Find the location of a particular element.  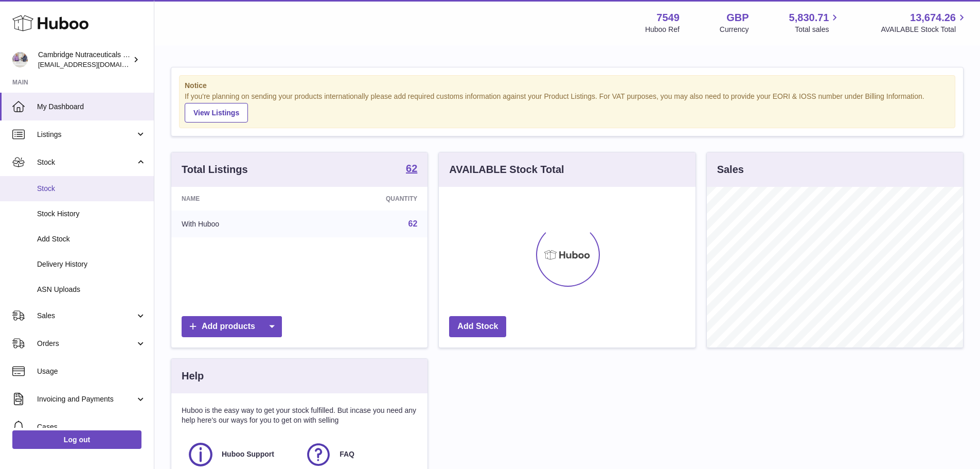

a: Huboo Support is located at coordinates (240, 455).